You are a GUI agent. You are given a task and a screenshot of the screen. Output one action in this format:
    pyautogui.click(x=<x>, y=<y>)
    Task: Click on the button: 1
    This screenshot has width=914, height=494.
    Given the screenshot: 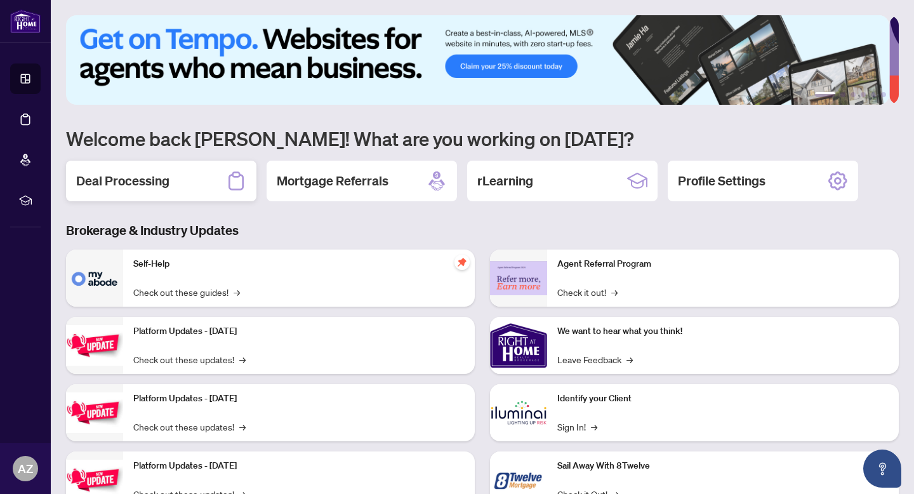 What is the action you would take?
    pyautogui.click(x=825, y=95)
    